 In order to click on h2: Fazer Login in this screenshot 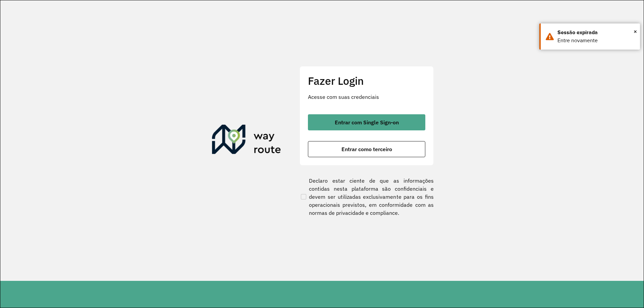, I will do `click(367, 80)`.